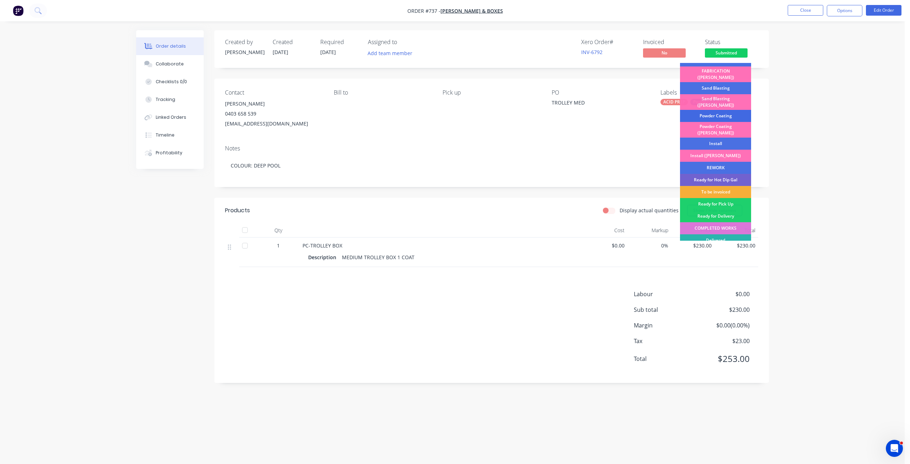  I want to click on div: Xero Order #, so click(608, 42).